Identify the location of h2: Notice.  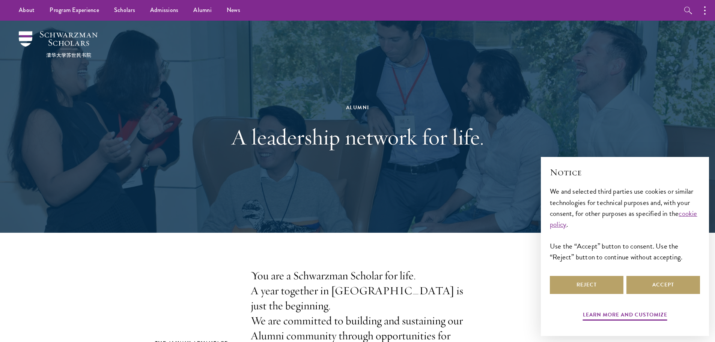
(625, 172).